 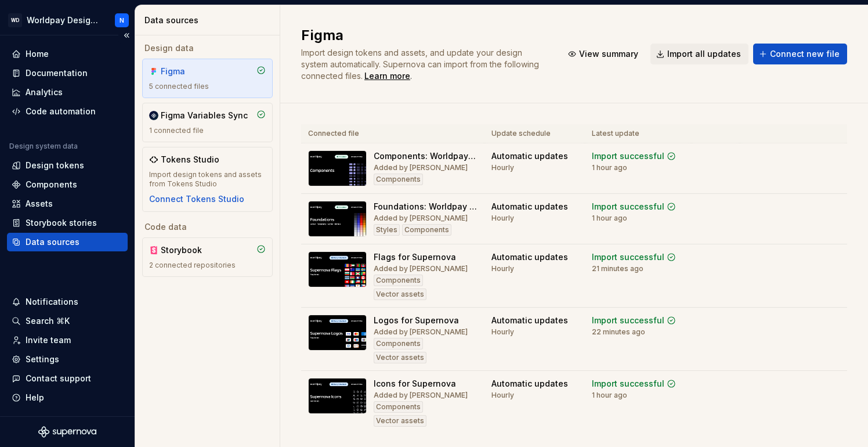 What do you see at coordinates (58, 379) in the screenshot?
I see `div: Contact support` at bounding box center [58, 379].